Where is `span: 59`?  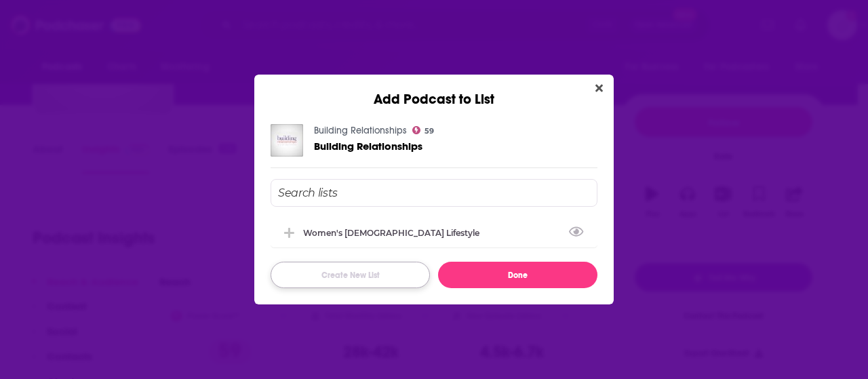 span: 59 is located at coordinates (429, 131).